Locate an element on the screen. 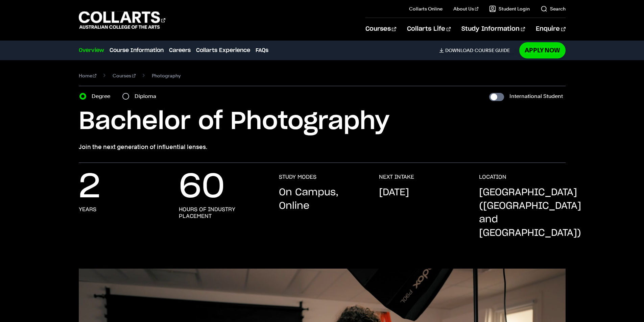  a: Collarts Experience is located at coordinates (223, 50).